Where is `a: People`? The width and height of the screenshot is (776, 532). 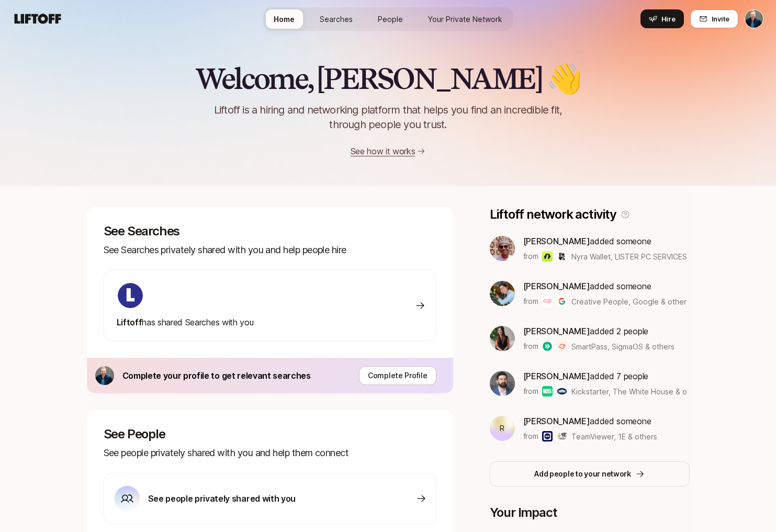 a: People is located at coordinates (390, 19).